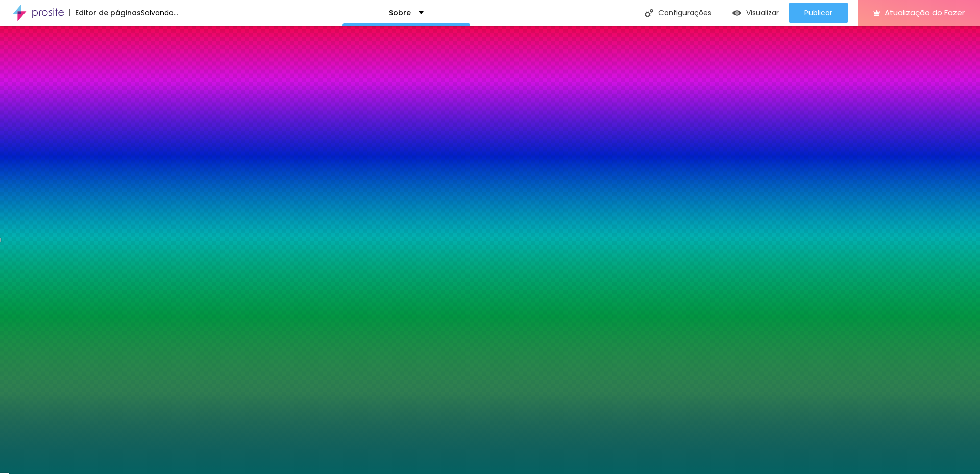  I want to click on font: Sobre, so click(399, 13).